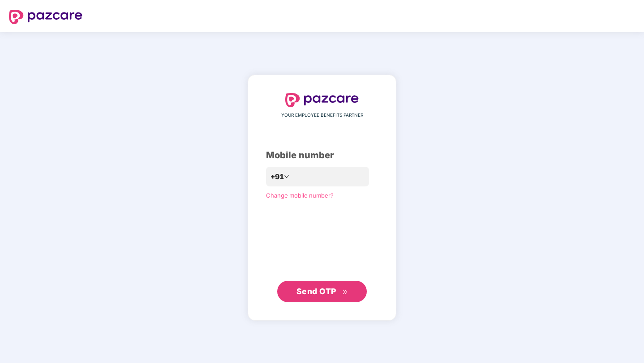 The height and width of the screenshot is (363, 644). What do you see at coordinates (316, 291) in the screenshot?
I see `span: Send OTP` at bounding box center [316, 291].